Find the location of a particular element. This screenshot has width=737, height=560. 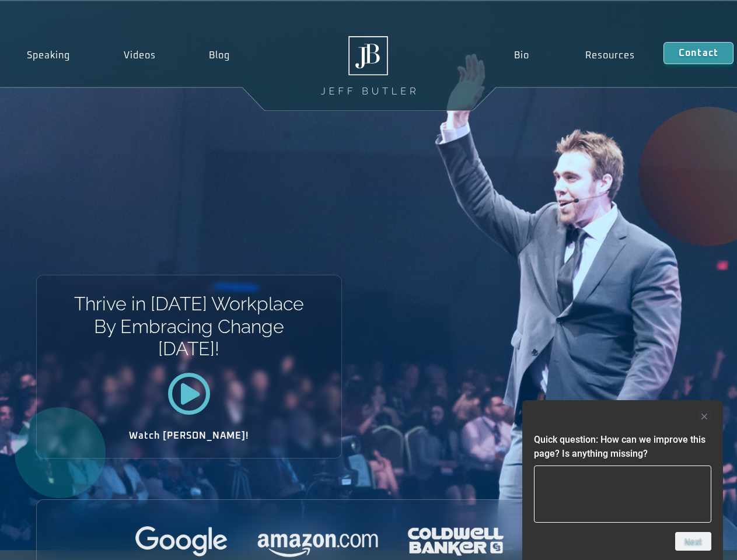

h2: Quick question: How can we improve this page? Is anything missing? is located at coordinates (623, 447).